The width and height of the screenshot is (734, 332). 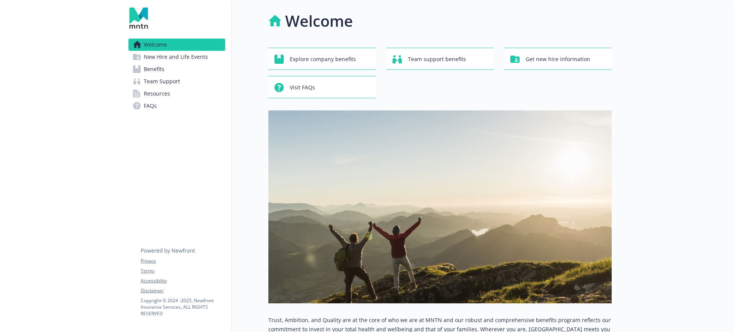 What do you see at coordinates (557, 59) in the screenshot?
I see `button: Get new hire information` at bounding box center [557, 59].